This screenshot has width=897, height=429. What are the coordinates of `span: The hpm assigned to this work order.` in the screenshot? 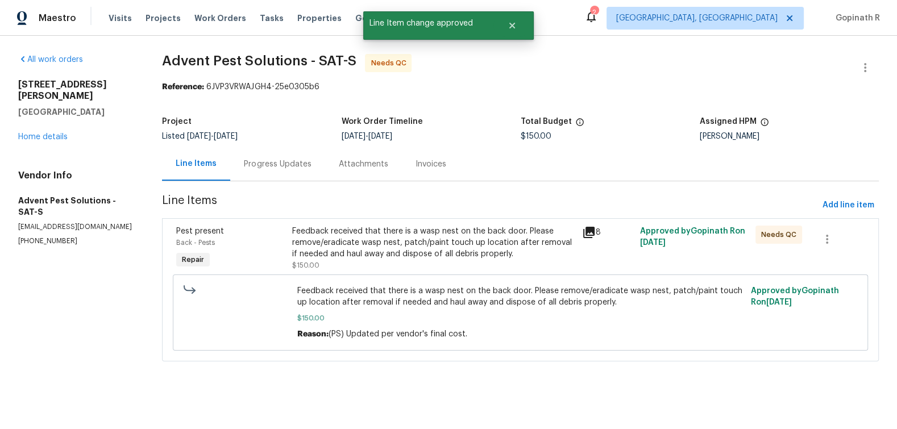 It's located at (764, 125).